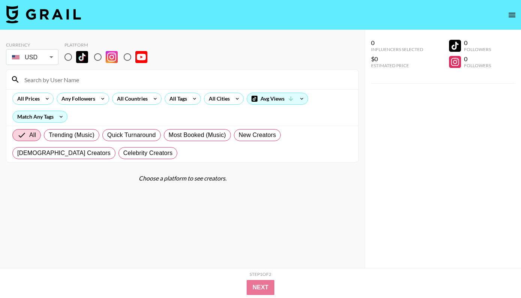 This screenshot has width=521, height=298. I want to click on span: Celebrity Creators, so click(148, 153).